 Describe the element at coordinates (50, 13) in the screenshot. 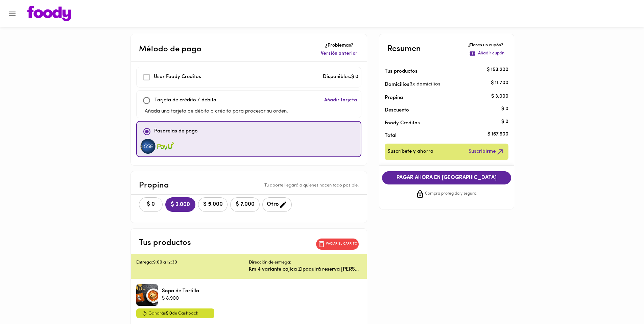

I see `img: logo.png` at that location.